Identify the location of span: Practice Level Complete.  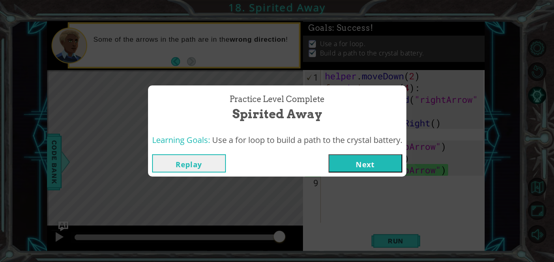
(277, 99).